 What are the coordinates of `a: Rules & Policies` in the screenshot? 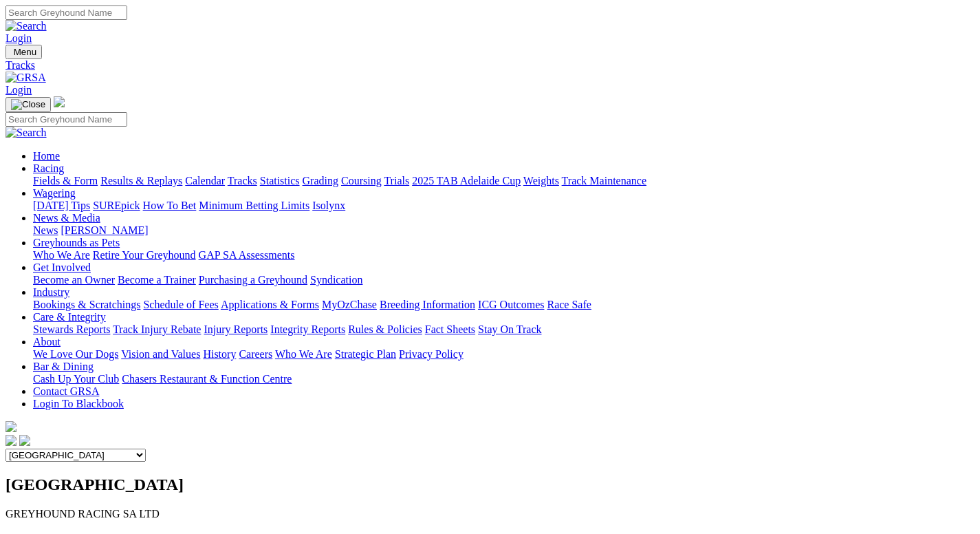 It's located at (385, 329).